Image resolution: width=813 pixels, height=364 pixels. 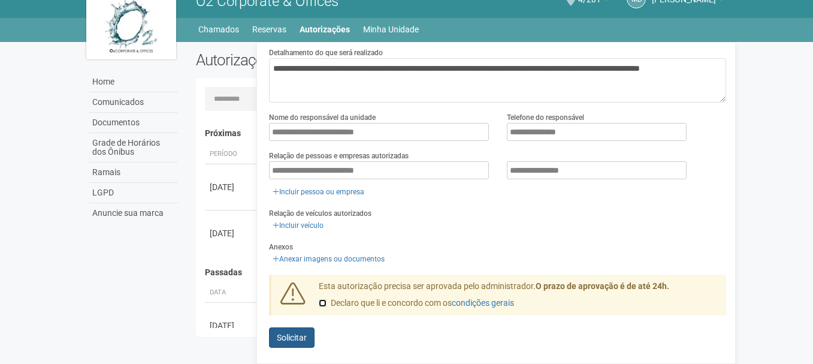 I want to click on label: Detalhamento do que será realizado, so click(x=326, y=53).